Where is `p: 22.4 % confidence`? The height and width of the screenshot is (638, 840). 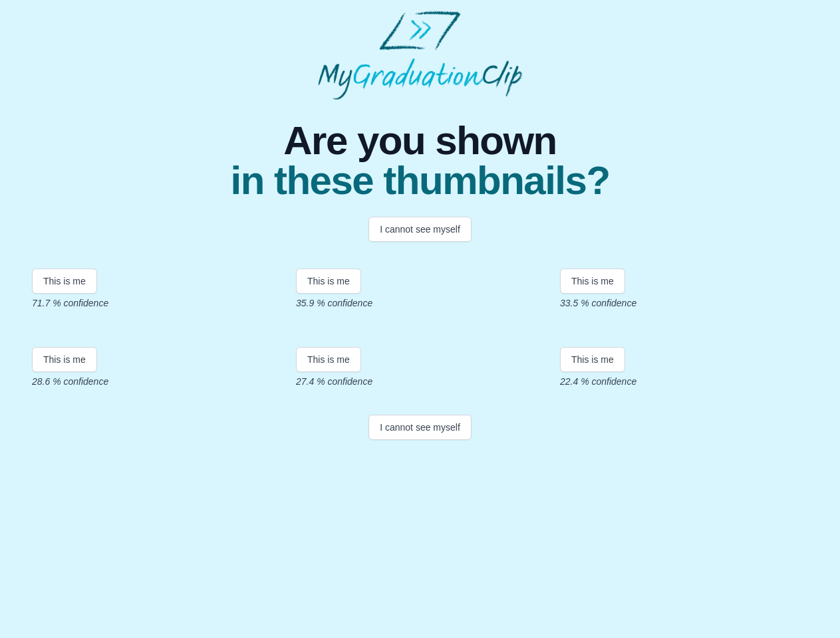
p: 22.4 % confidence is located at coordinates (684, 381).